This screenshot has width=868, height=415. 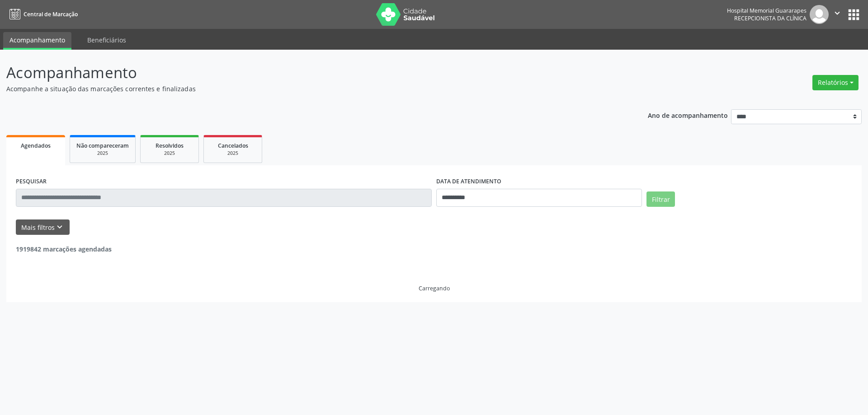 I want to click on p: Acompanhe a situação das marcações correntes e finalizadas, so click(x=306, y=89).